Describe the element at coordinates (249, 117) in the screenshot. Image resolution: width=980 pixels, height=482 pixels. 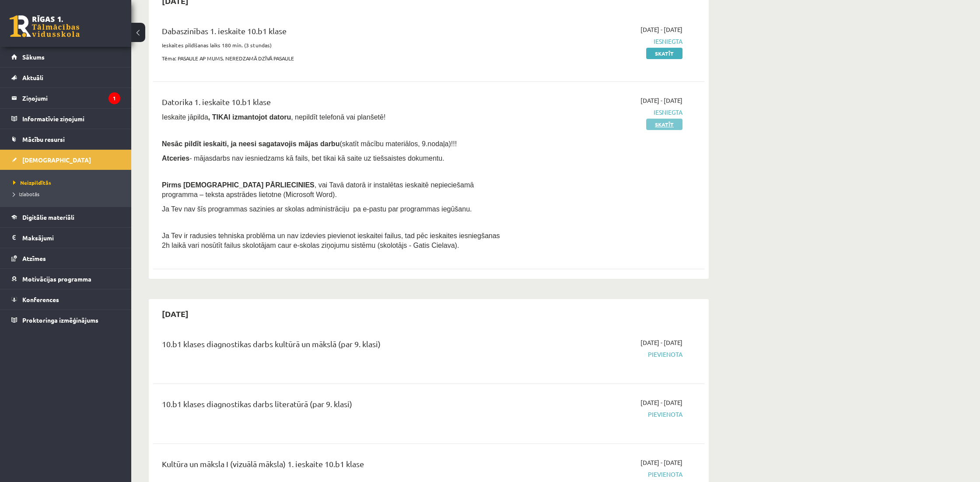
I see `b: , TIKAI izmantojot datoru` at that location.